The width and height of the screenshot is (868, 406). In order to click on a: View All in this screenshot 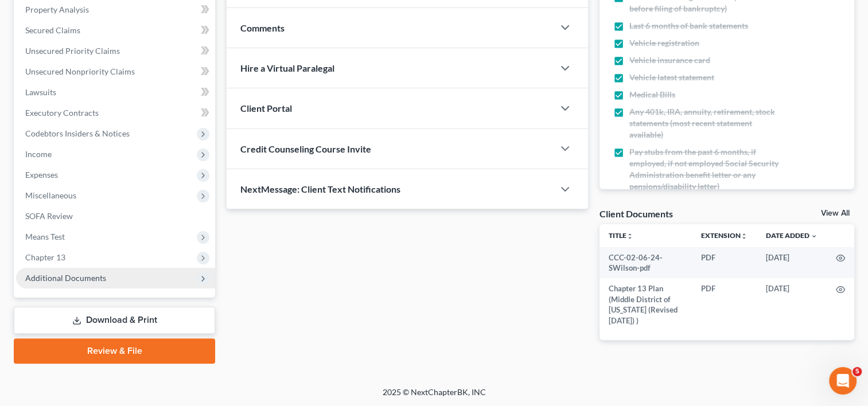, I will do `click(836, 213)`.